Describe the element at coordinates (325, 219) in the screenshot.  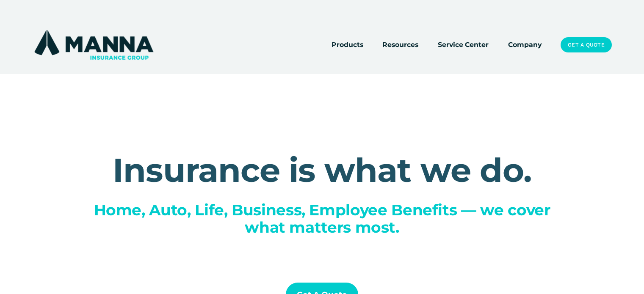
I see `span: Home, Auto, Life, Business, Employee Benefits — we cover what matters most.` at that location.